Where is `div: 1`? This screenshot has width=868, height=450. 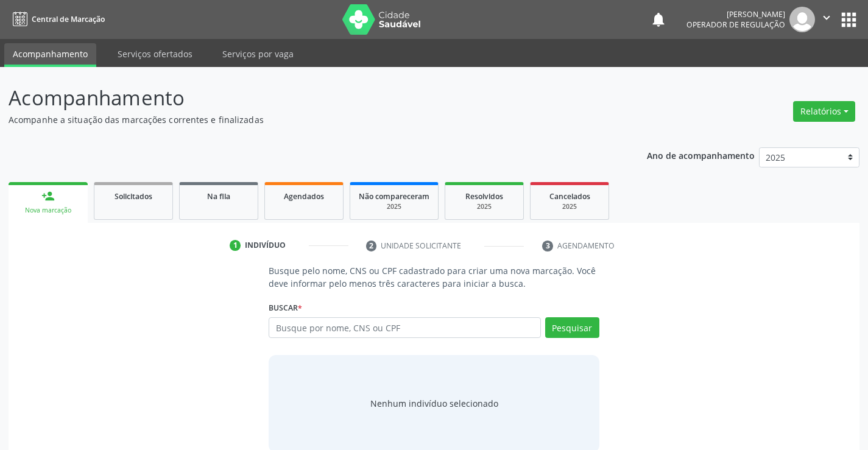 div: 1 is located at coordinates (235, 245).